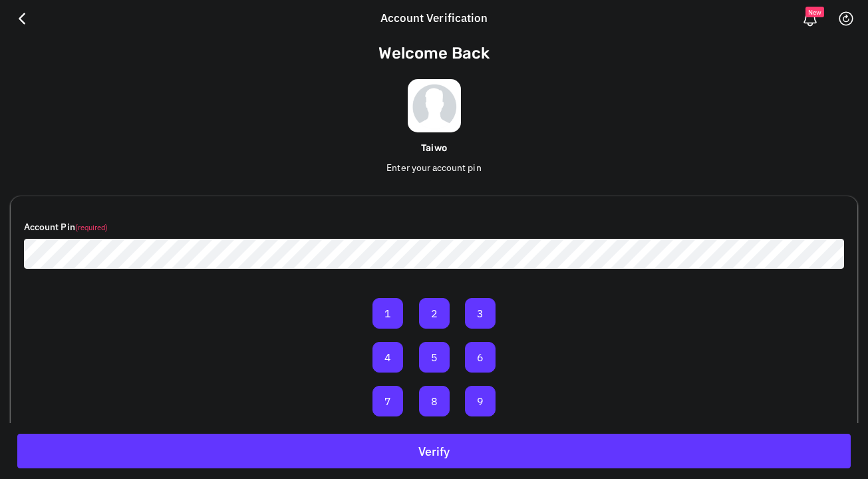  What do you see at coordinates (434, 167) in the screenshot?
I see `span: Enter your account pin` at bounding box center [434, 167].